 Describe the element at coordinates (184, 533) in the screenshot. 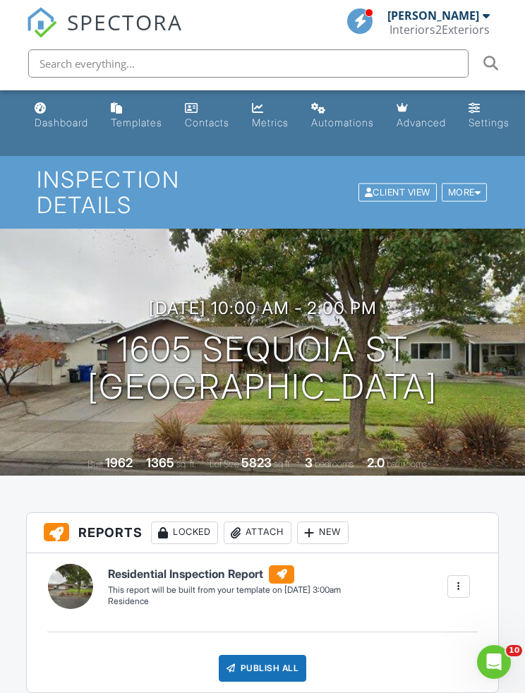

I see `div: Locked` at that location.